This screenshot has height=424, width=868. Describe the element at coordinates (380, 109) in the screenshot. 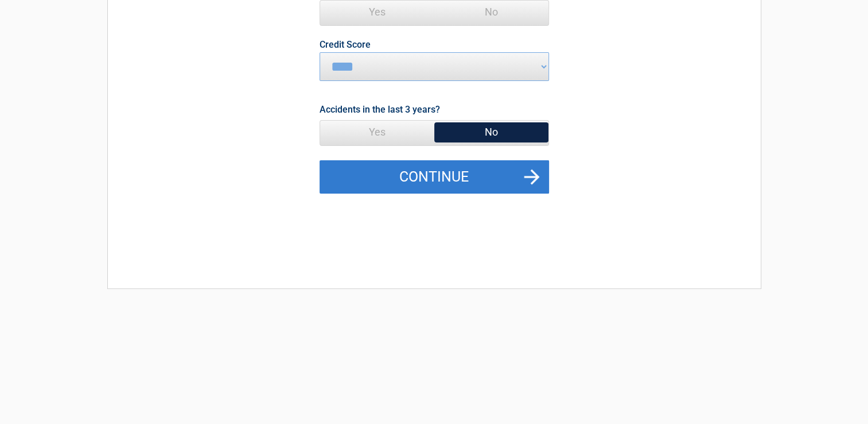

I see `label: Accidents in the last 3 years?` at that location.